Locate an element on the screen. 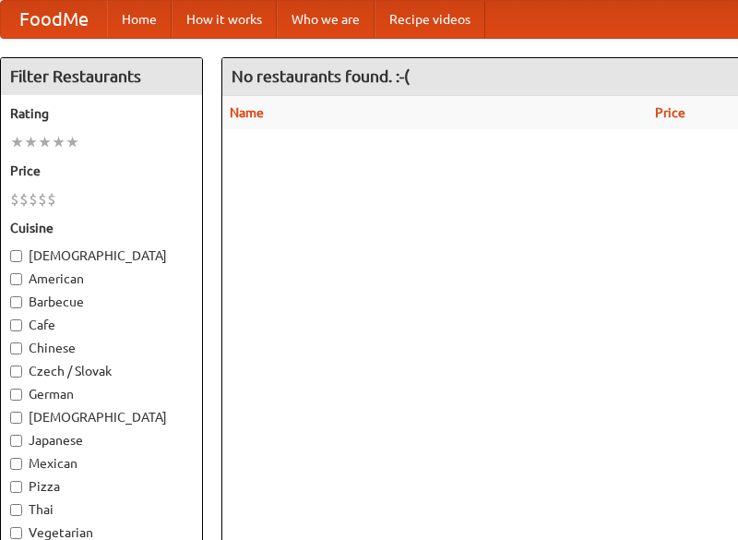 This screenshot has height=540, width=738. input: Czech / Slovak is located at coordinates (16, 371).